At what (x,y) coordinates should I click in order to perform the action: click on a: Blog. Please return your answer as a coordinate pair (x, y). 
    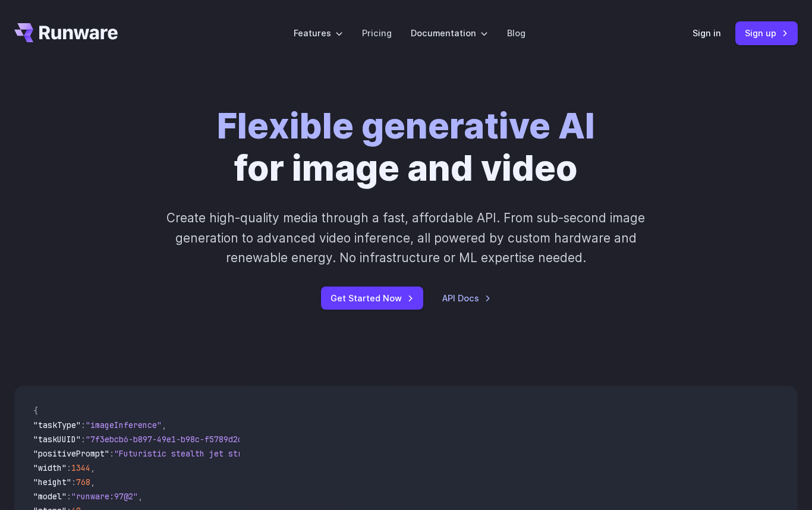
    Looking at the image, I should click on (516, 33).